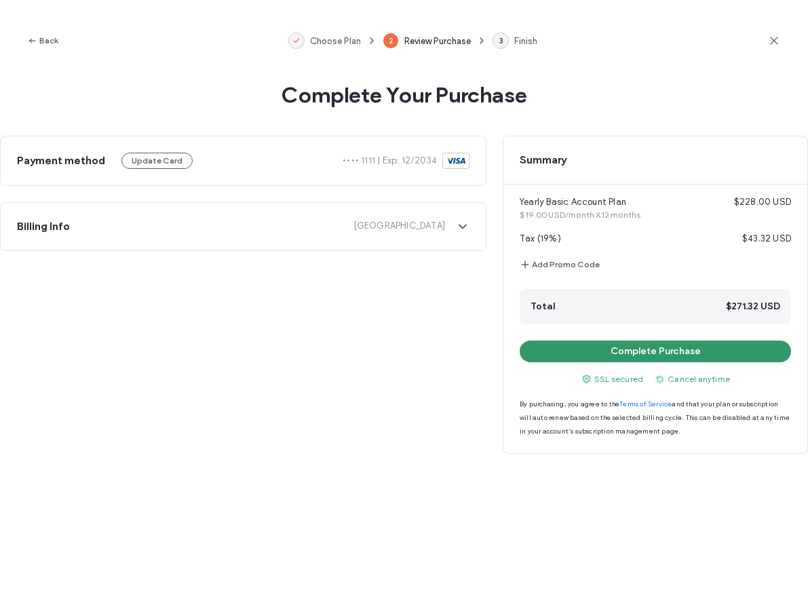 The image size is (808, 616). Describe the element at coordinates (43, 226) in the screenshot. I see `span: Billing Info` at that location.